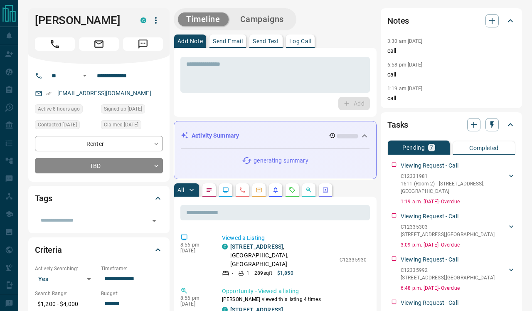  What do you see at coordinates (132, 268) in the screenshot?
I see `p: Timeframe:` at bounding box center [132, 268].